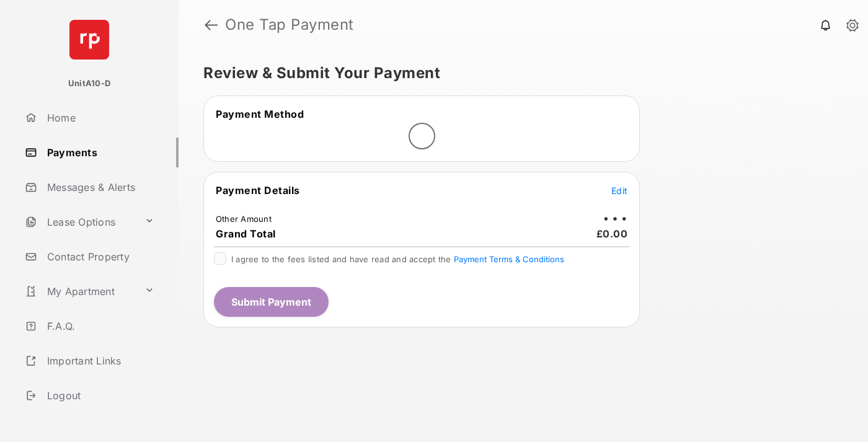 Image resolution: width=868 pixels, height=442 pixels. I want to click on a: Important Links, so click(89, 361).